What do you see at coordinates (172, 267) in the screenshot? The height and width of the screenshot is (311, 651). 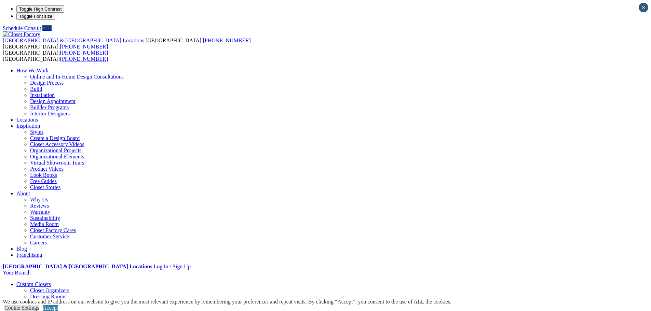 I see `a: Log In / Sign Up` at bounding box center [172, 267].